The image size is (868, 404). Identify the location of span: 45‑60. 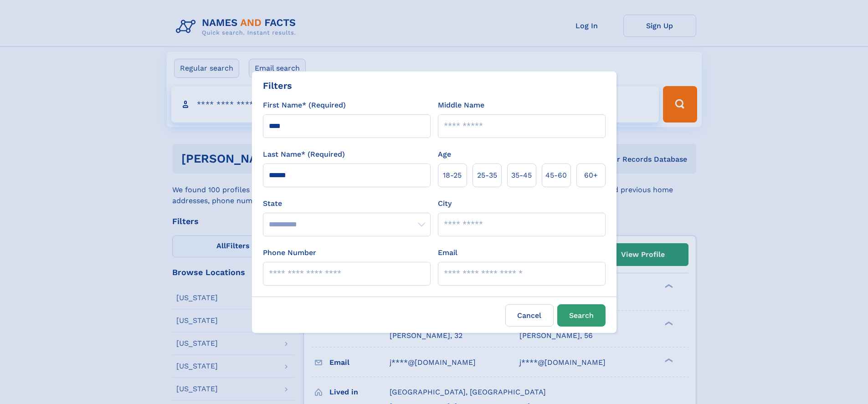
(555, 175).